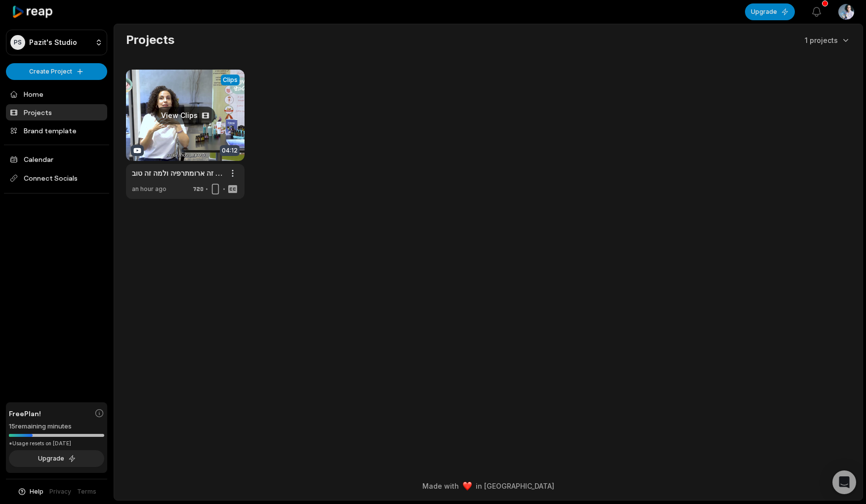 The image size is (866, 504). Describe the element at coordinates (56, 130) in the screenshot. I see `a: Brand template` at that location.